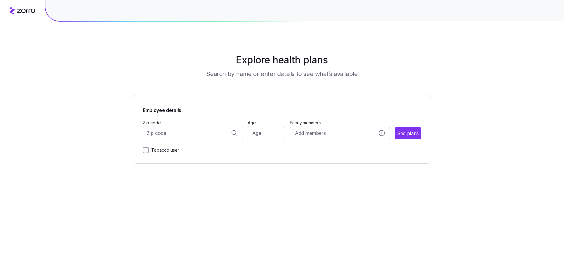  I want to click on label: Age, so click(251, 123).